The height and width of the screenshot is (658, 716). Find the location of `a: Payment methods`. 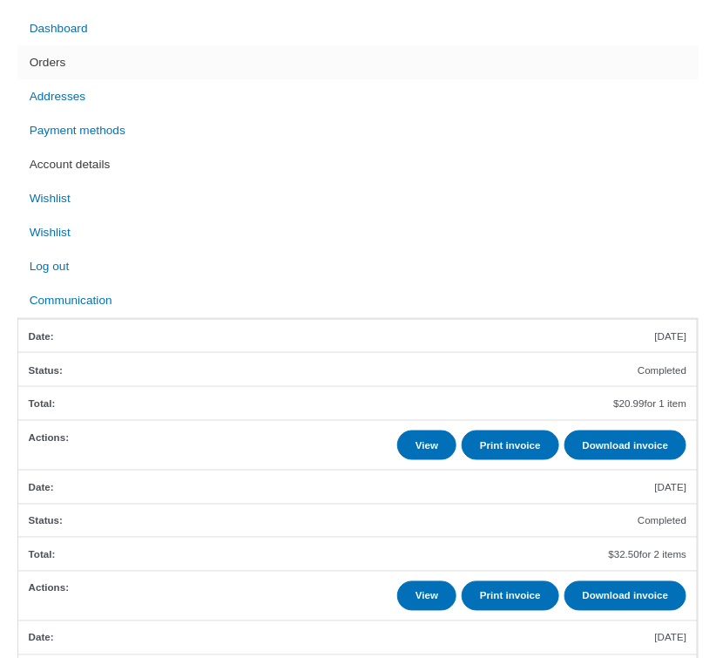

a: Payment methods is located at coordinates (358, 130).